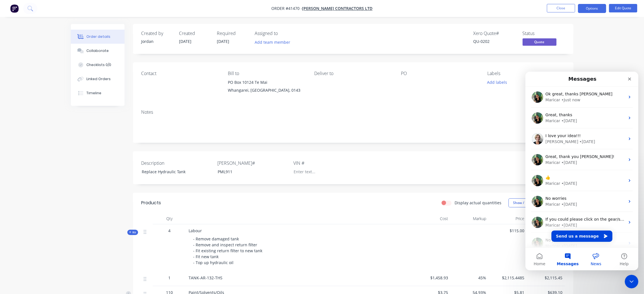  What do you see at coordinates (94, 93) in the screenshot?
I see `div: Timeline` at bounding box center [94, 93].